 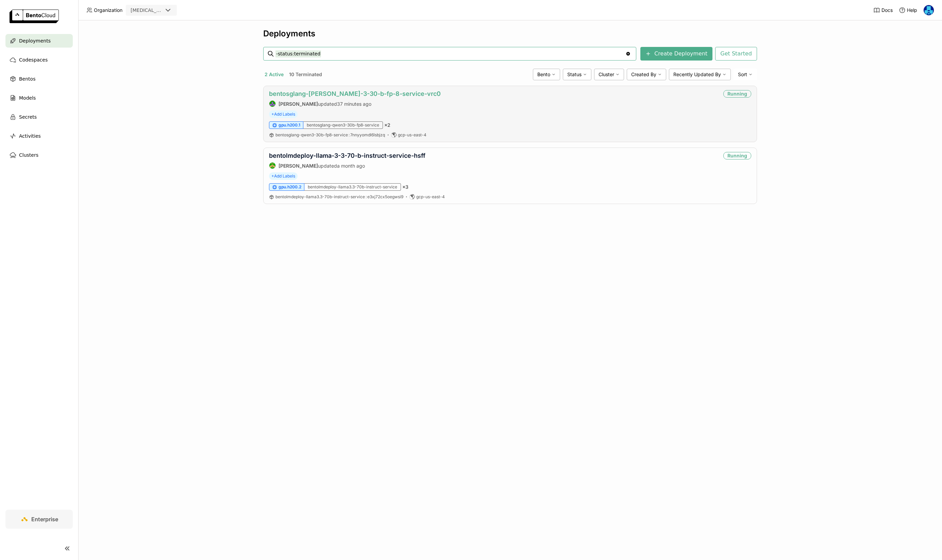 I want to click on span: Bentos, so click(x=28, y=79).